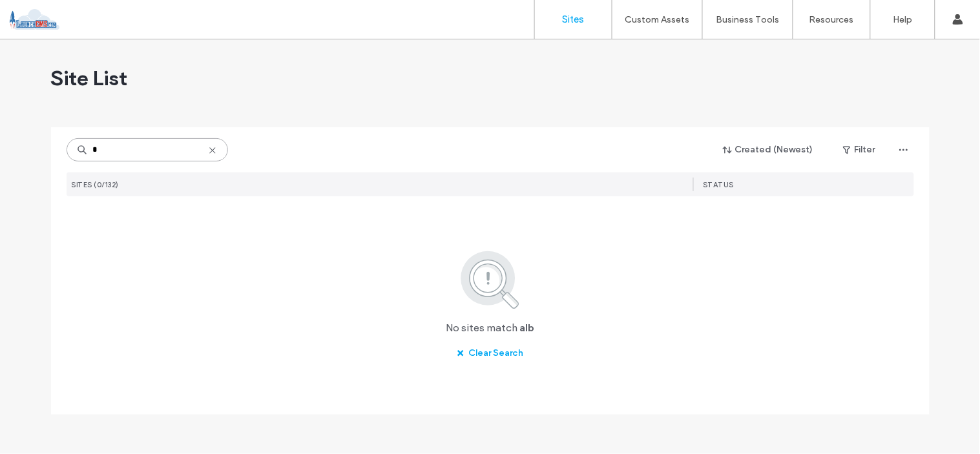 The width and height of the screenshot is (980, 454). Describe the element at coordinates (831, 20) in the screenshot. I see `label: Resources` at that location.